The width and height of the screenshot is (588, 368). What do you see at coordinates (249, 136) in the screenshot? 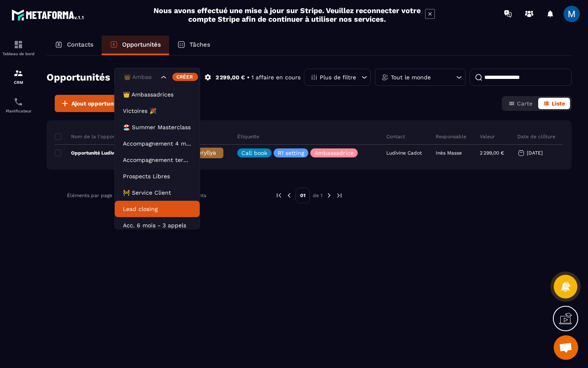
I see `p: Étiquette` at bounding box center [249, 136].